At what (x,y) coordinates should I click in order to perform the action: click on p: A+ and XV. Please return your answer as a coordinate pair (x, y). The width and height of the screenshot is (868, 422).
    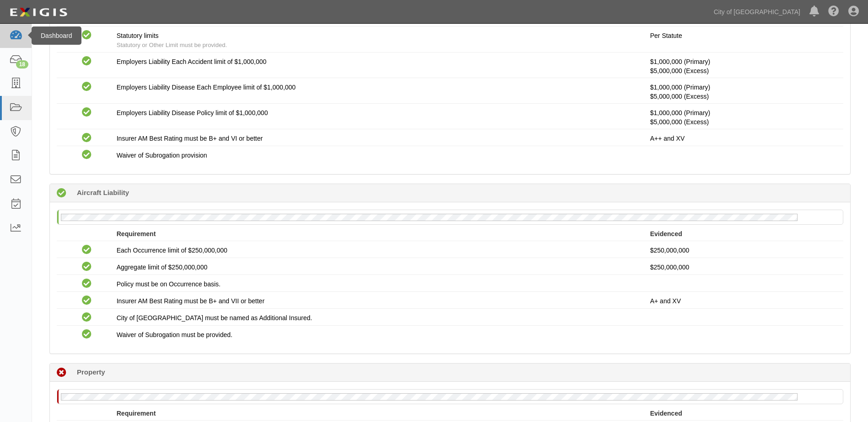
    Looking at the image, I should click on (743, 301).